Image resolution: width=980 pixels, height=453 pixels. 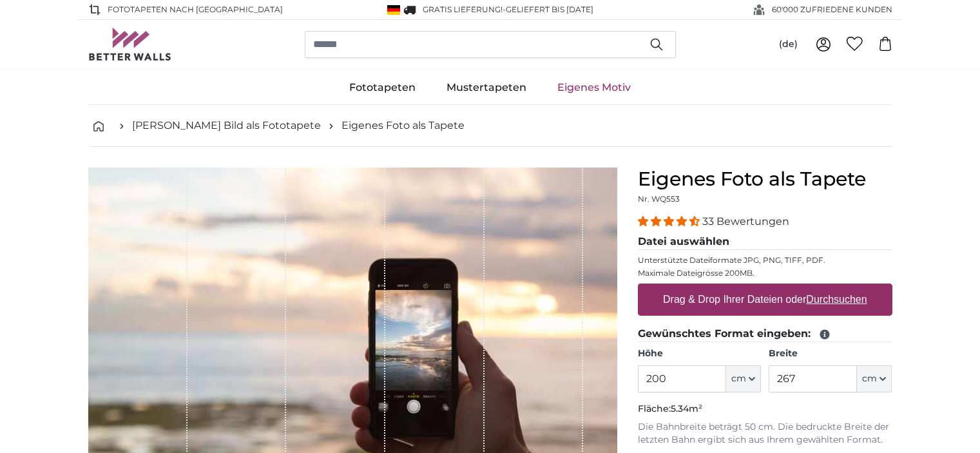 What do you see at coordinates (789, 44) in the screenshot?
I see `button: (de)` at bounding box center [789, 44].